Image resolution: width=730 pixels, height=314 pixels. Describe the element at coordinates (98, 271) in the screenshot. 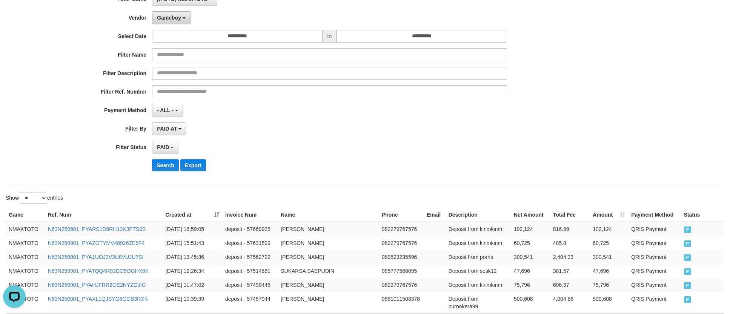

I see `a: N63N250901_PYATQQ4R92DO5OGHX0K` at that location.